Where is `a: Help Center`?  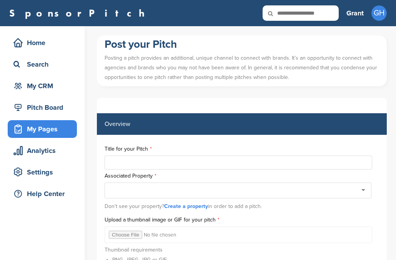
a: Help Center is located at coordinates (42, 194).